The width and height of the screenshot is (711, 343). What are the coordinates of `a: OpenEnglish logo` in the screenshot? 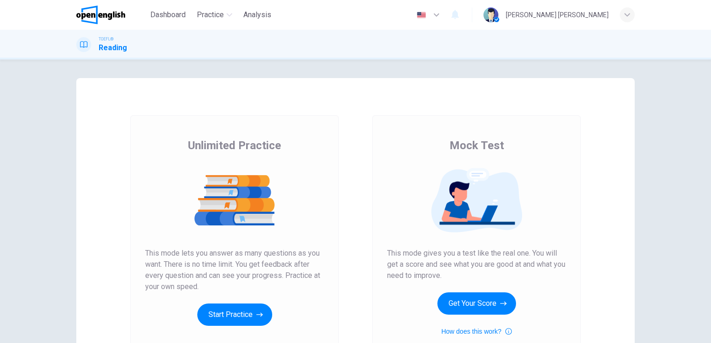 It's located at (111, 15).